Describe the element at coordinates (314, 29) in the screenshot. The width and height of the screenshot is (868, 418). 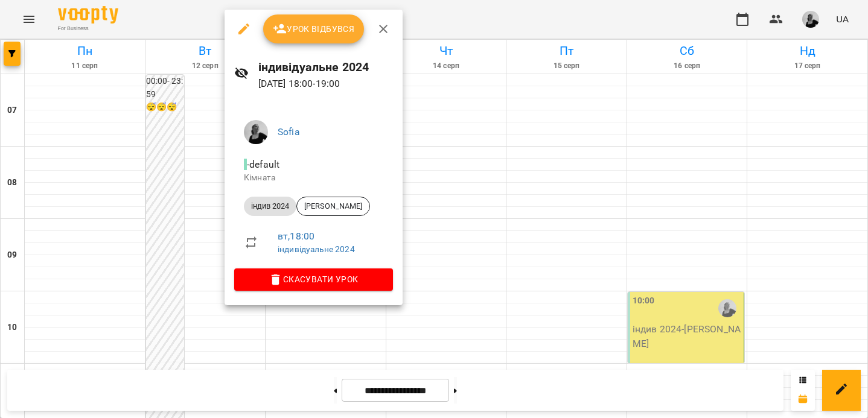
I see `button: Урок відбувся` at that location.